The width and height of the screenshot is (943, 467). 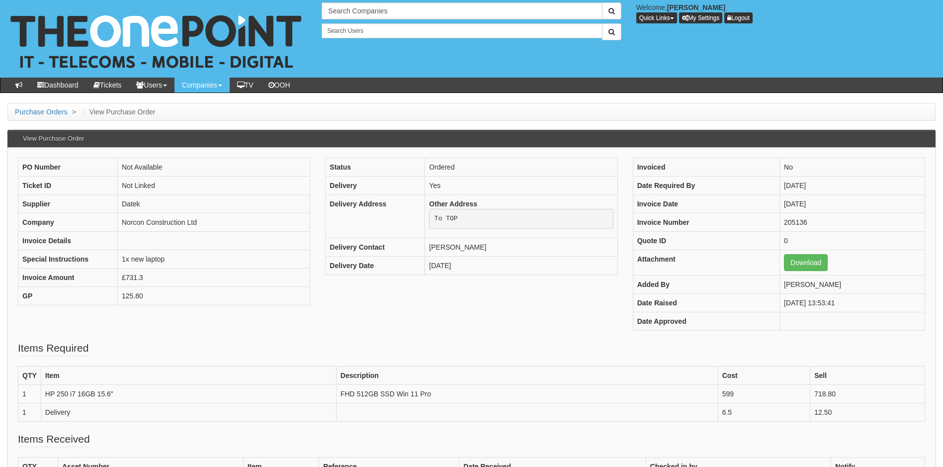 I want to click on td: Yes, so click(x=521, y=185).